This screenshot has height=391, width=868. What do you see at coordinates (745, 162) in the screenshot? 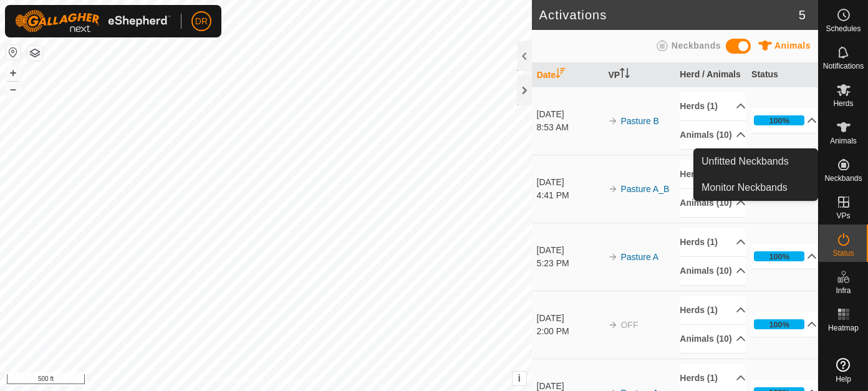
I see `span: Unfitted Neckbands` at bounding box center [745, 162].